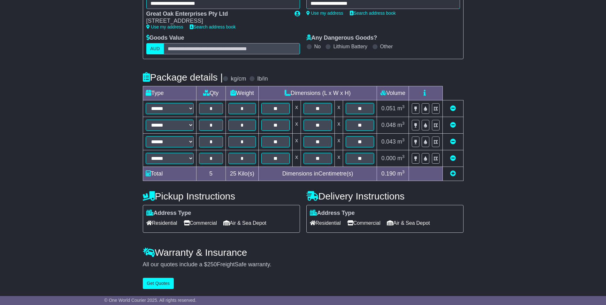 This screenshot has width=606, height=305. I want to click on td: Dimensions (L x W x H), so click(318, 93).